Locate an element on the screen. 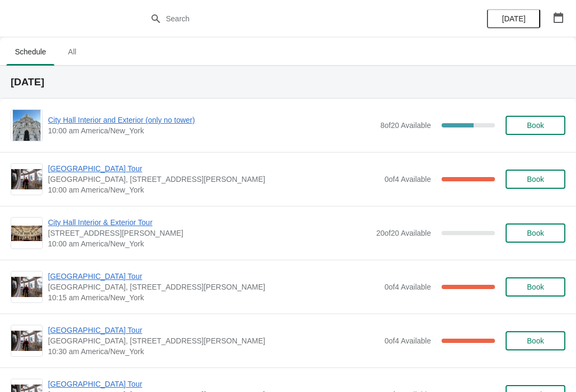  span: 20 of 20 Available is located at coordinates (404, 233).